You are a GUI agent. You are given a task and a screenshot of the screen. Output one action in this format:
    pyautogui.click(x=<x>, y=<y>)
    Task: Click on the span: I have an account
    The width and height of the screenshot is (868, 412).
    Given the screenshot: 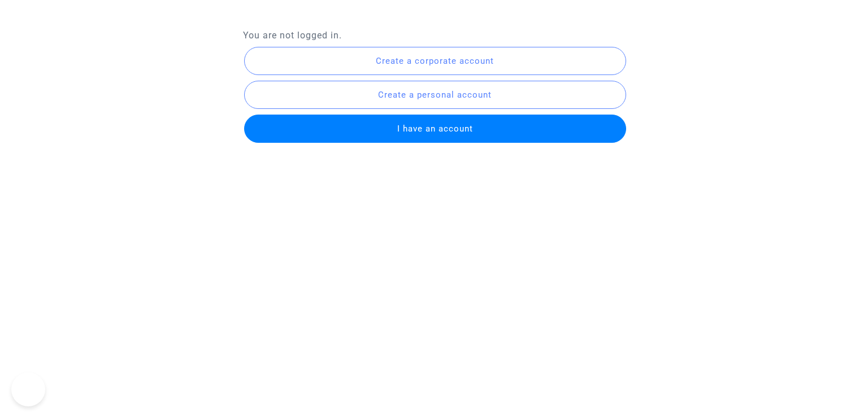 What is the action you would take?
    pyautogui.click(x=435, y=129)
    